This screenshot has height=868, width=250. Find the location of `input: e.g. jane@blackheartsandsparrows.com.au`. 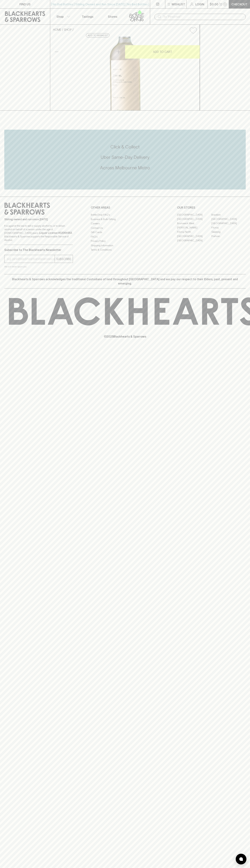

input: e.g. jane@blackheartsandsparrows.com.au is located at coordinates (31, 259).